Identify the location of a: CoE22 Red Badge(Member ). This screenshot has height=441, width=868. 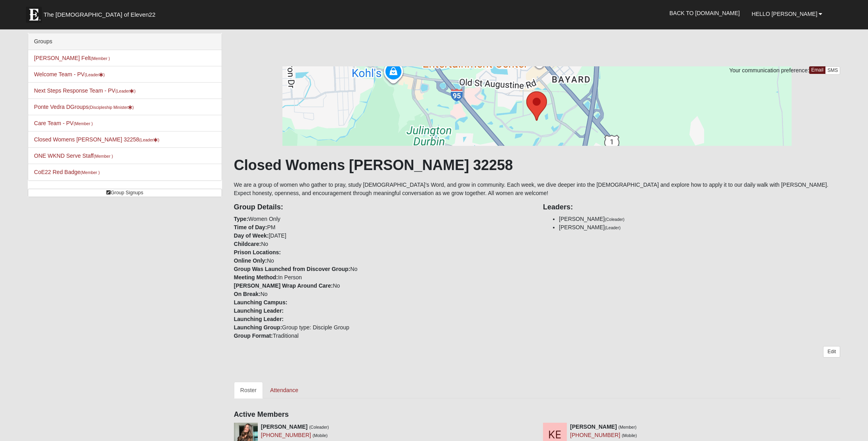
(67, 172).